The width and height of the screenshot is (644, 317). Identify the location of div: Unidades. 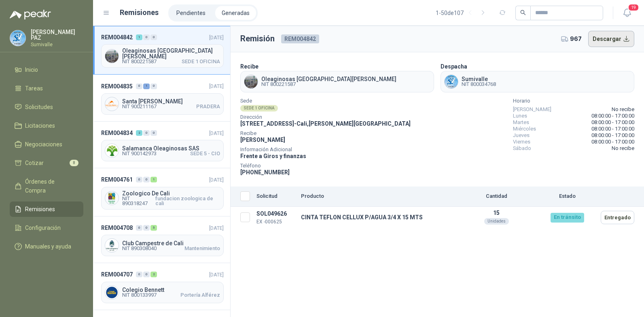
(496, 221).